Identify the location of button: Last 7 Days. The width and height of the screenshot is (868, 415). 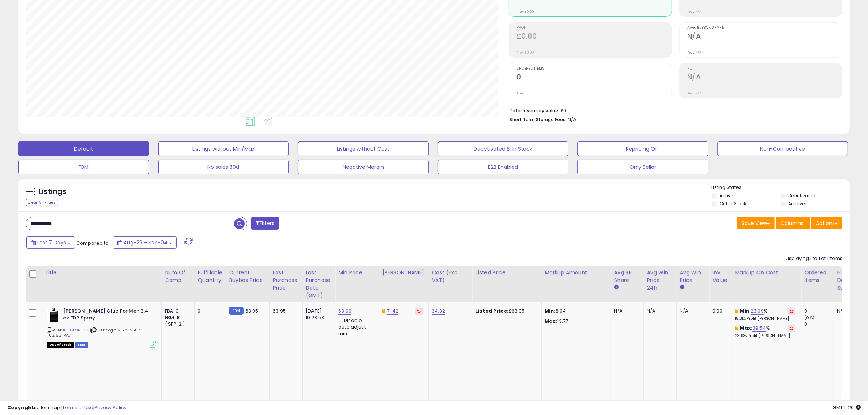
(51, 243).